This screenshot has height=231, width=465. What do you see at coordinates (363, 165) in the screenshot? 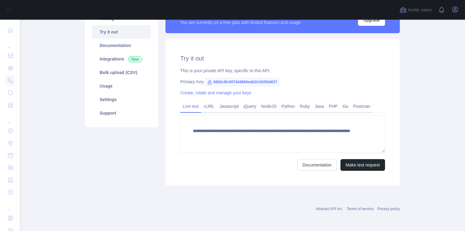
I see `button: Make test request` at bounding box center [363, 165].